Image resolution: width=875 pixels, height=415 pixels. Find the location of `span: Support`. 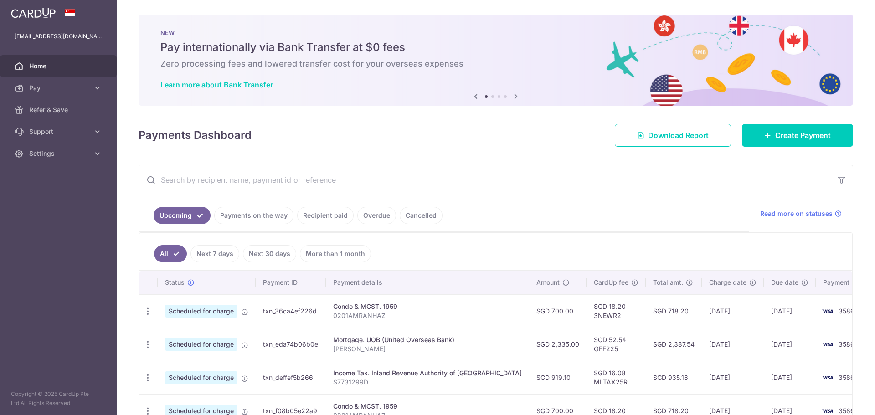

span: Support is located at coordinates (59, 132).